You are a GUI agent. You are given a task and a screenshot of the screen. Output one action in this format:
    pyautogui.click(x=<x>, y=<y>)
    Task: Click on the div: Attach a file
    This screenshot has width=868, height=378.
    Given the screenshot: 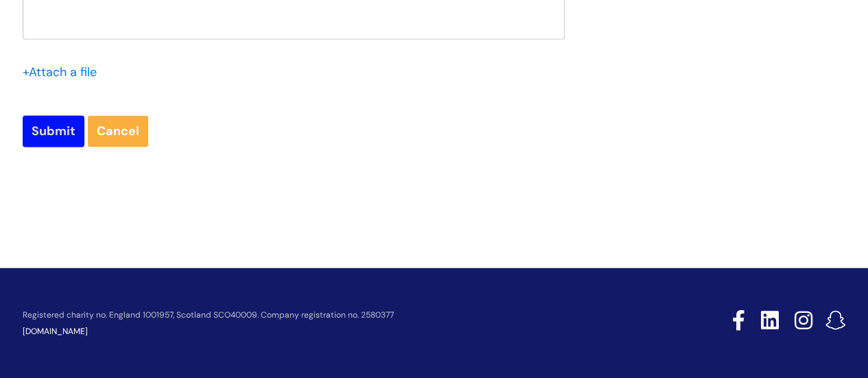 What is the action you would take?
    pyautogui.click(x=64, y=72)
    